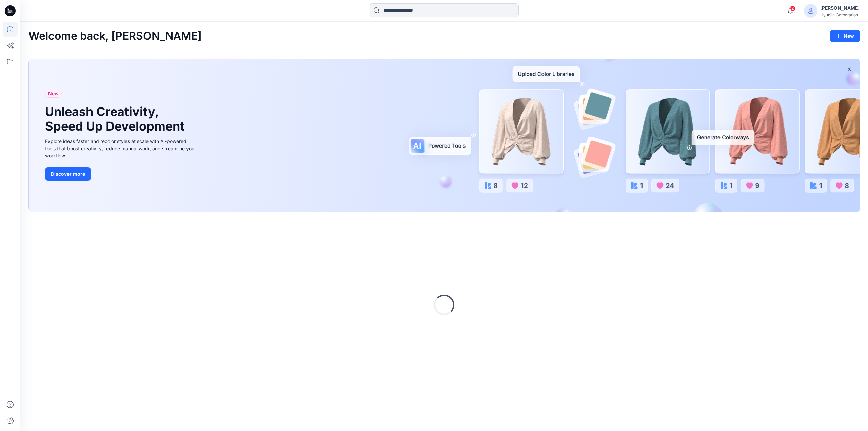  What do you see at coordinates (53, 94) in the screenshot?
I see `span: New` at bounding box center [53, 94].